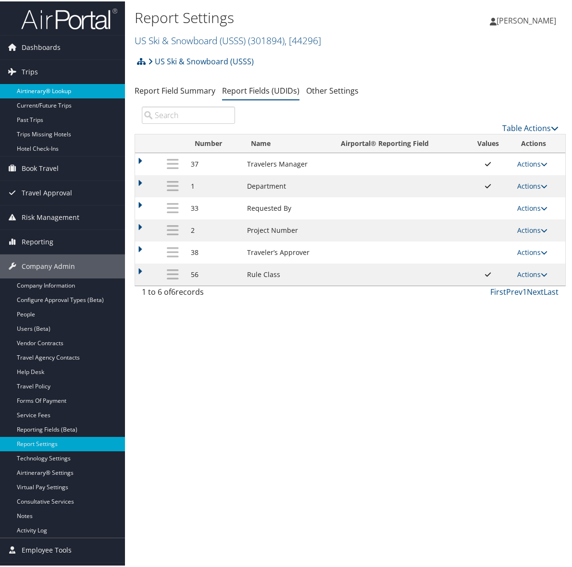 Image resolution: width=572 pixels, height=567 pixels. What do you see at coordinates (551, 291) in the screenshot?
I see `a: Last` at bounding box center [551, 291].